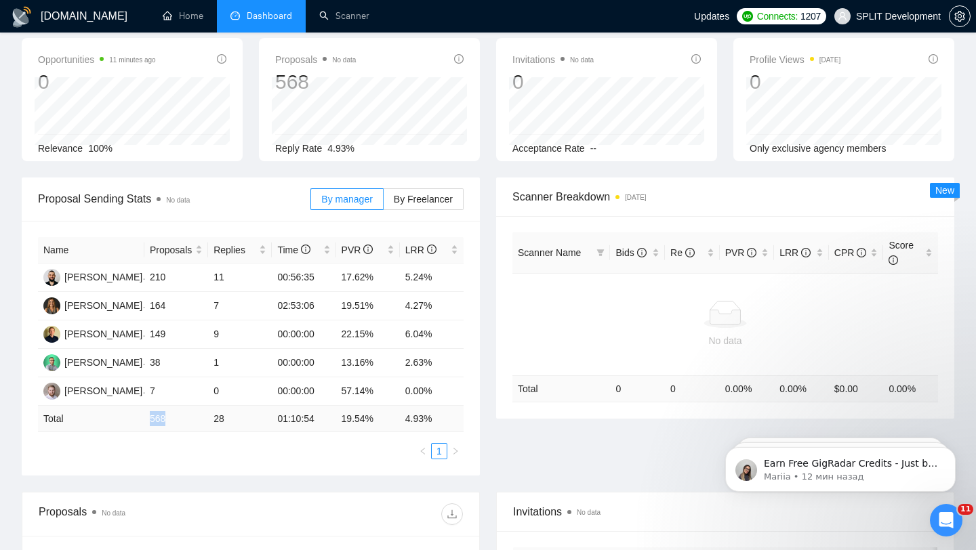 This screenshot has height=550, width=976. I want to click on span: 4.93%, so click(341, 148).